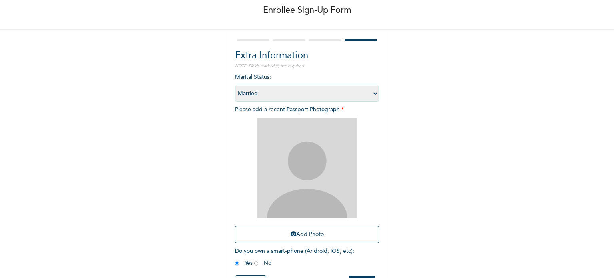 The image size is (614, 278). Describe the element at coordinates (307, 10) in the screenshot. I see `p: Enrollee Sign-Up Form` at that location.